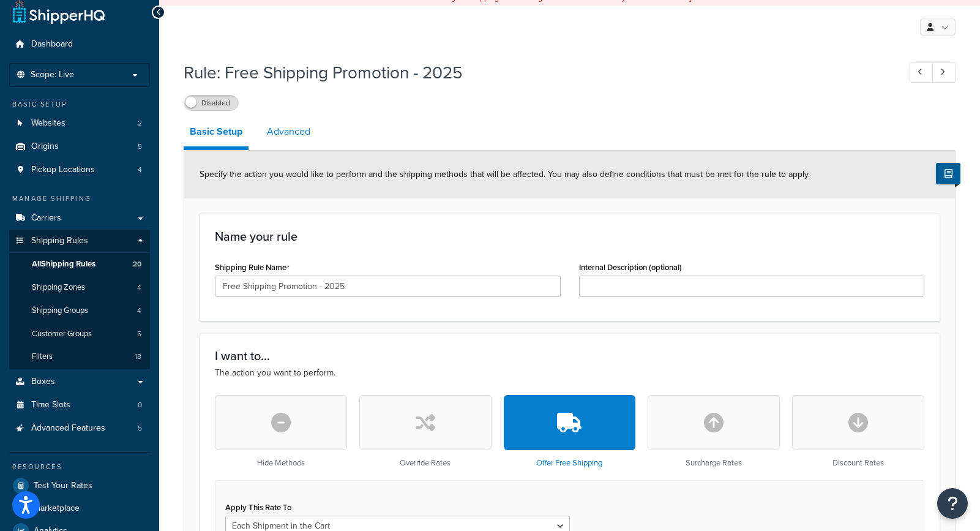 Image resolution: width=980 pixels, height=531 pixels. What do you see at coordinates (944, 72) in the screenshot?
I see `a: Next Record` at bounding box center [944, 72].